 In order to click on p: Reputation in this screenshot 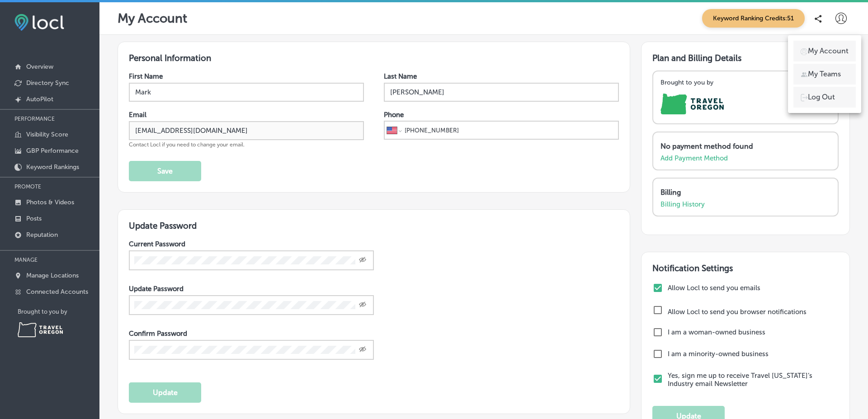, I will do `click(42, 235)`.